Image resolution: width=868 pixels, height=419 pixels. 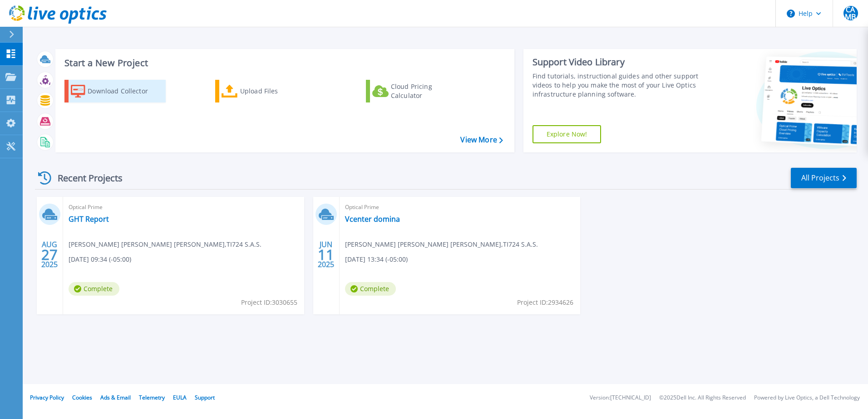 I want to click on span: CAMB, so click(x=851, y=13).